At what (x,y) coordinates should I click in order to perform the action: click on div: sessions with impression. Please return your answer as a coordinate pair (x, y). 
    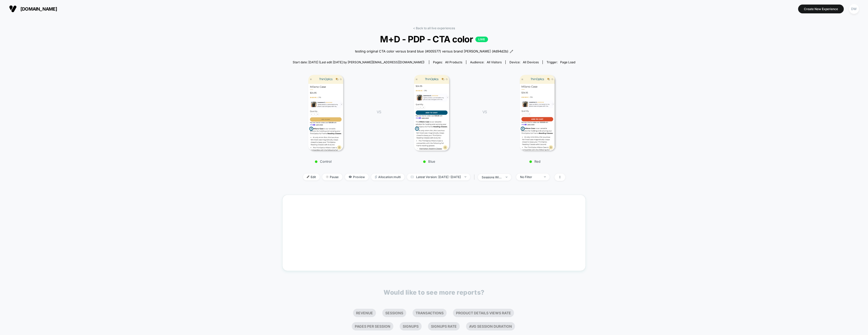
    Looking at the image, I should click on (492, 177).